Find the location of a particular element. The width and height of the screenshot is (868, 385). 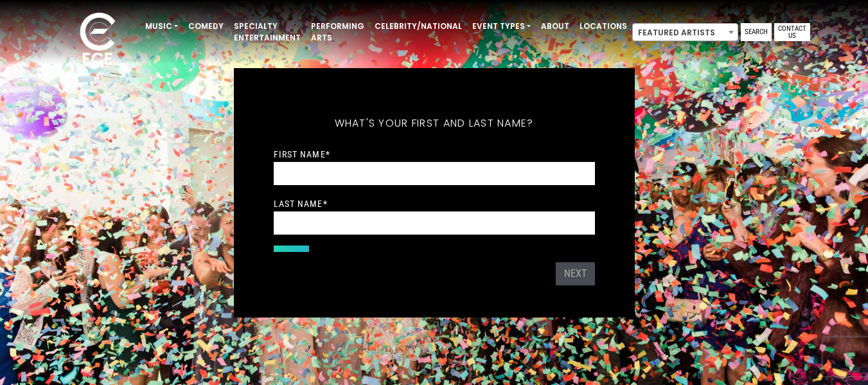

a: Contact Us is located at coordinates (792, 32).